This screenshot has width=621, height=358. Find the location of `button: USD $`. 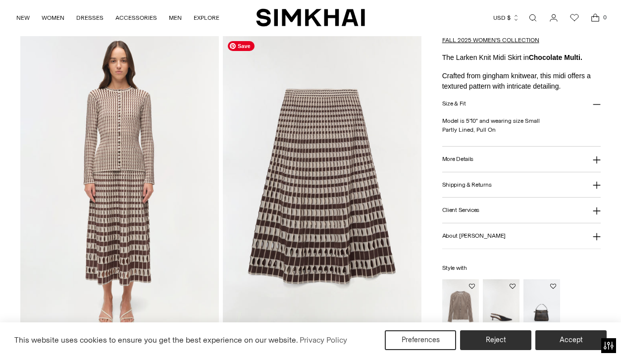

button: USD $ is located at coordinates (506, 18).